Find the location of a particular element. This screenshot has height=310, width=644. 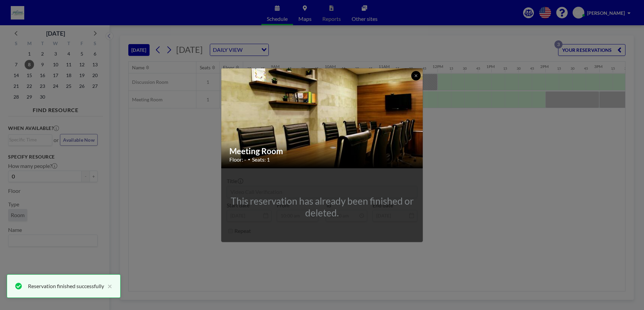

button: close is located at coordinates (108, 286).